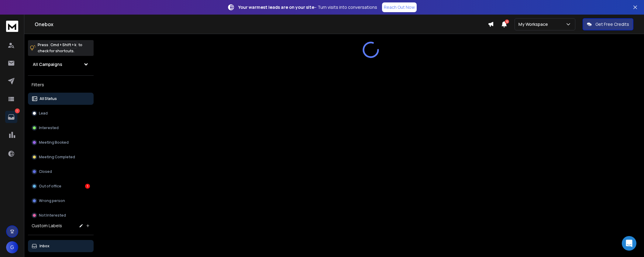 This screenshot has height=257, width=644. I want to click on p: 1, so click(17, 111).